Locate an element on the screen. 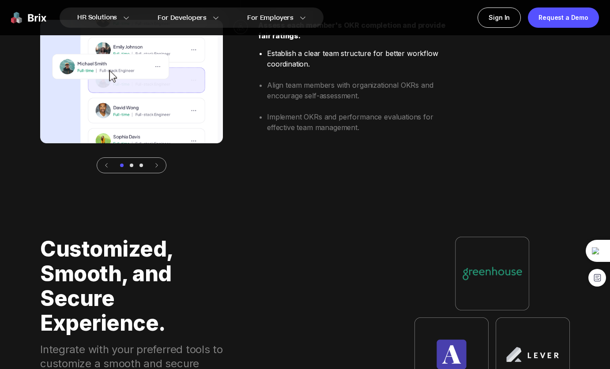 Image resolution: width=610 pixels, height=369 pixels. li: Implement OKRs and performance evaluations for effective team management. is located at coordinates (356, 122).